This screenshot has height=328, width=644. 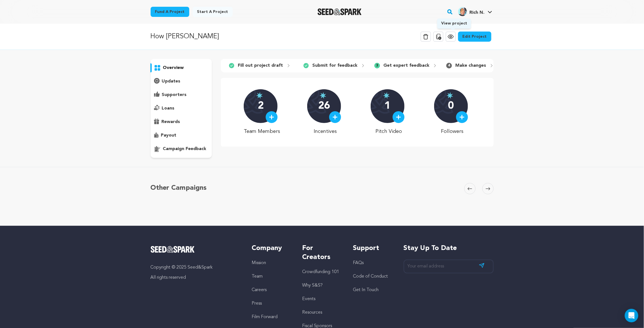 I want to click on p: Submit for feedback, so click(x=335, y=66).